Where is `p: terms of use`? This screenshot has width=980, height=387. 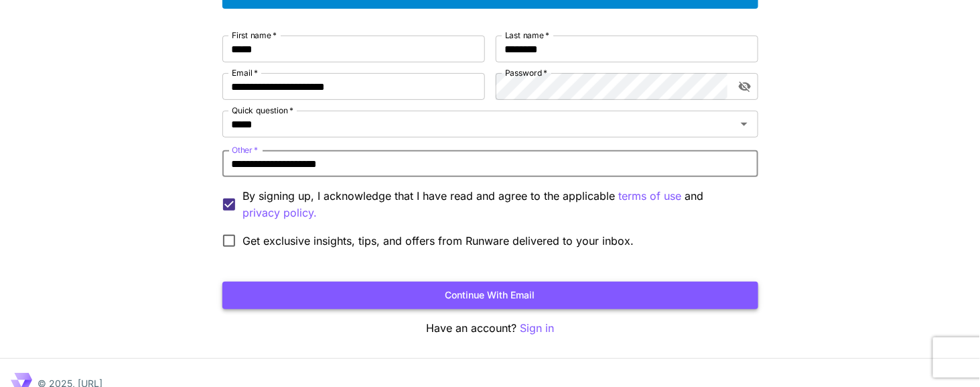 p: terms of use is located at coordinates (651, 196).